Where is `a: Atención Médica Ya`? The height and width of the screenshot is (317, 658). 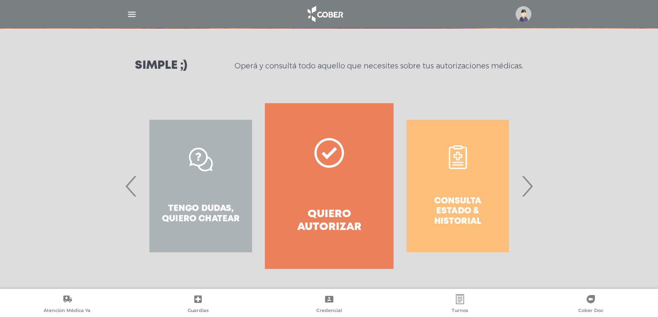
a: Atención Médica Ya is located at coordinates (67, 305).